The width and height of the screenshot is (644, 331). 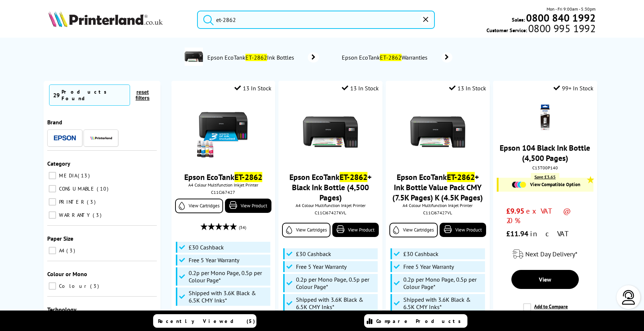 I want to click on span: PRINTER, so click(x=71, y=202).